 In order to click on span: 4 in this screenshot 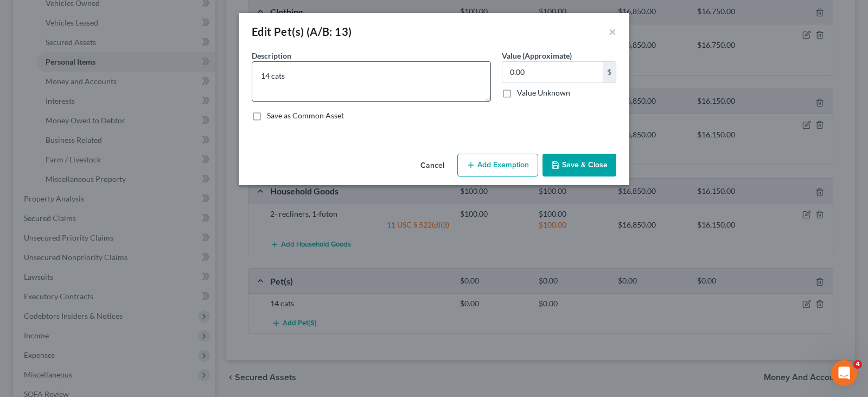, I will do `click(857, 365)`.